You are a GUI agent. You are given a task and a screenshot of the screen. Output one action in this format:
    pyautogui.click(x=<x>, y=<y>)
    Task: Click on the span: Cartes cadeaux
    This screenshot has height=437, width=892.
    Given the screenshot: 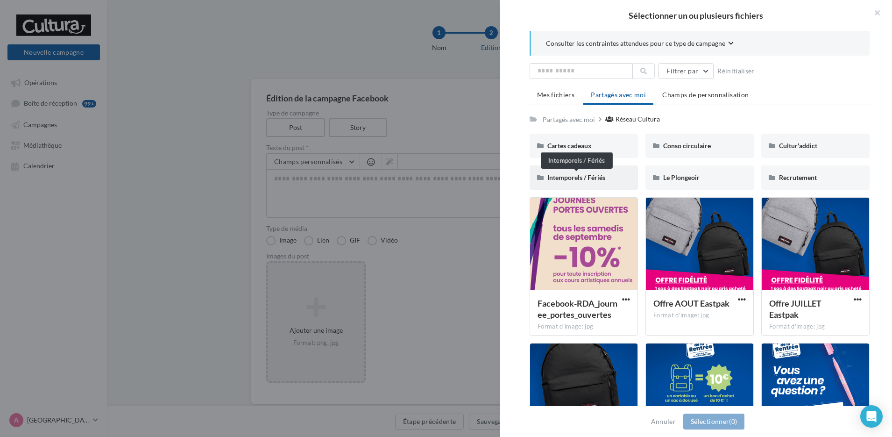 What is the action you would take?
    pyautogui.click(x=569, y=145)
    